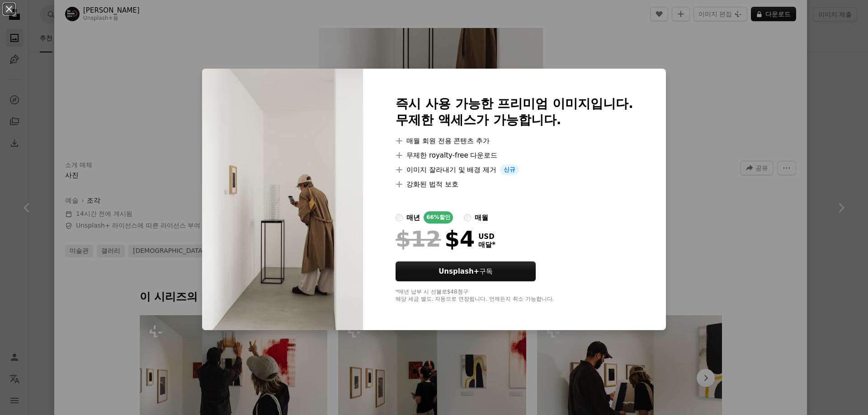 This screenshot has height=415, width=868. I want to click on input: 매년66%할인, so click(399, 218).